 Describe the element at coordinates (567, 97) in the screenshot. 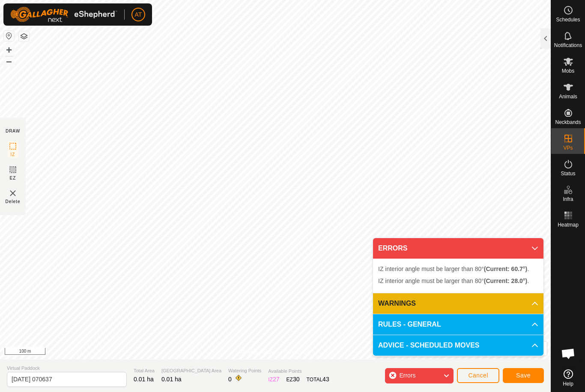

I see `span: Animals` at that location.